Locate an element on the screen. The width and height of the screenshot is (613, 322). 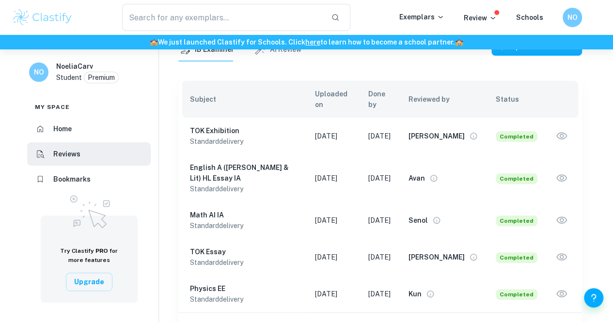
a: Home is located at coordinates (89, 129).